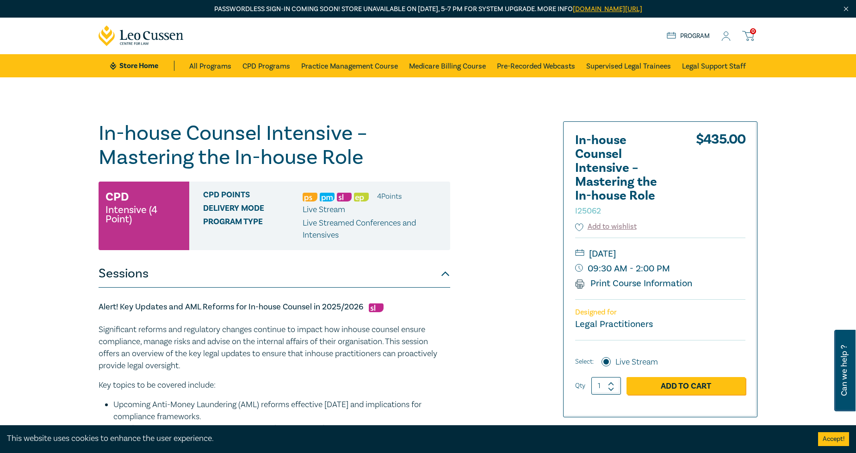 This screenshot has height=453, width=856. Describe the element at coordinates (275, 145) in the screenshot. I see `h1: In-house Counsel Intensive – Mastering the In-house Role` at that location.